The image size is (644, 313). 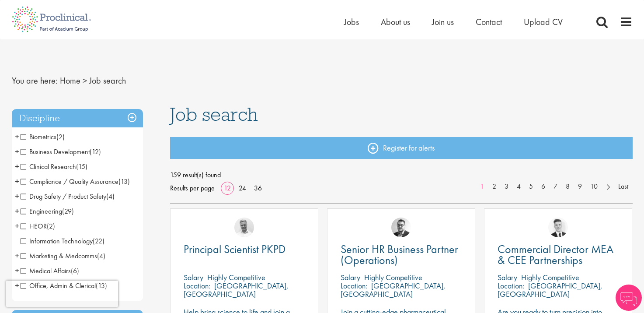 I want to click on span: (6), so click(x=75, y=271).